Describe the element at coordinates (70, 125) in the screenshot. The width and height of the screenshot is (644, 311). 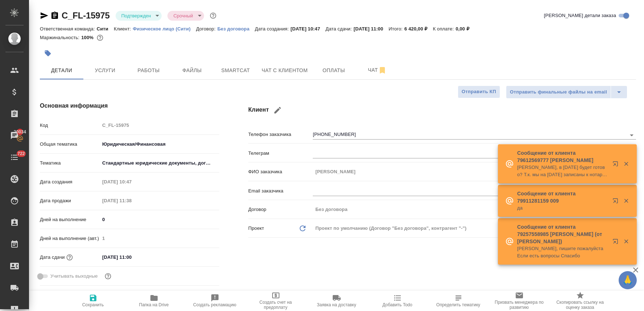
I see `p: Код` at that location.